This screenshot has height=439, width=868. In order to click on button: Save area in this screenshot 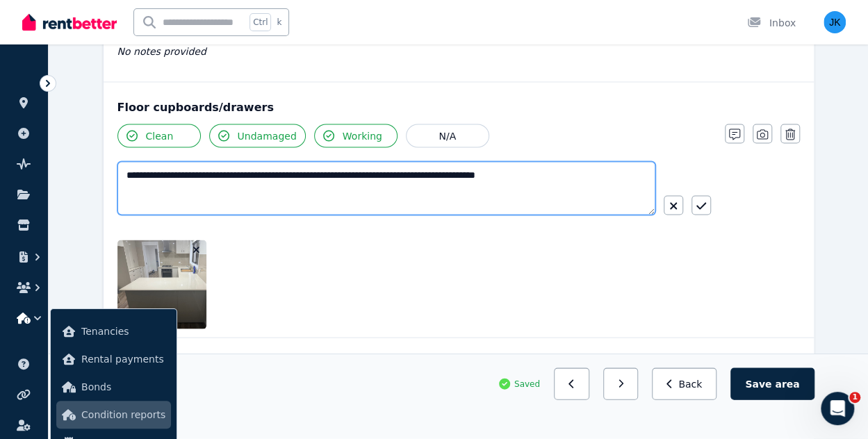, I will do `click(773, 384)`.